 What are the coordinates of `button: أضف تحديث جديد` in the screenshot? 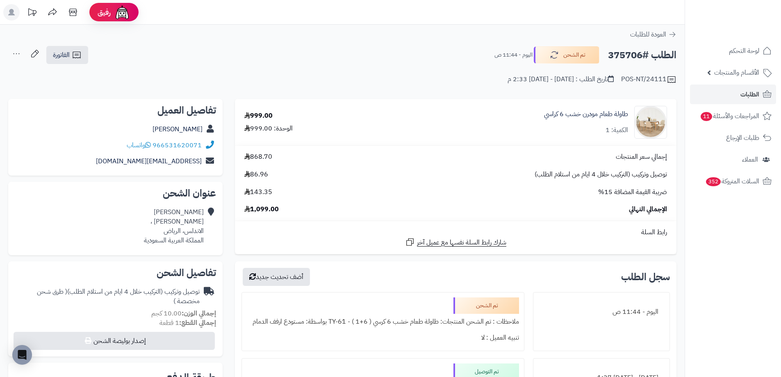 It's located at (276, 277).